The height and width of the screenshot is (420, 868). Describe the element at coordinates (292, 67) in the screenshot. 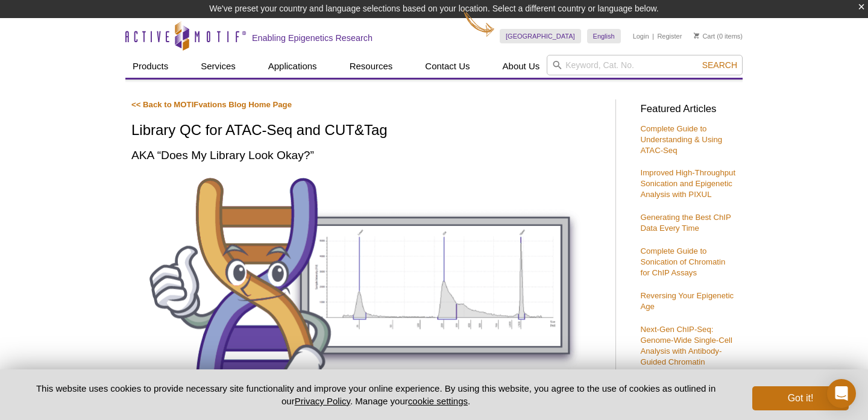

I see `a: Applications` at that location.